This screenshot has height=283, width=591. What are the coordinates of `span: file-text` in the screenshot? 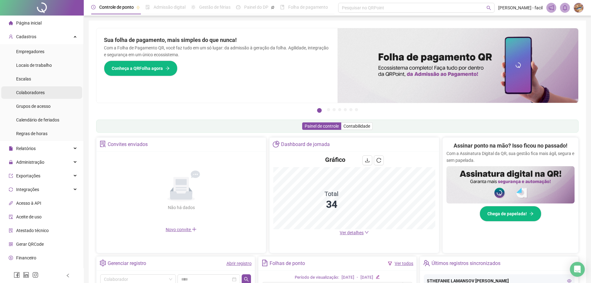 It's located at (265, 262).